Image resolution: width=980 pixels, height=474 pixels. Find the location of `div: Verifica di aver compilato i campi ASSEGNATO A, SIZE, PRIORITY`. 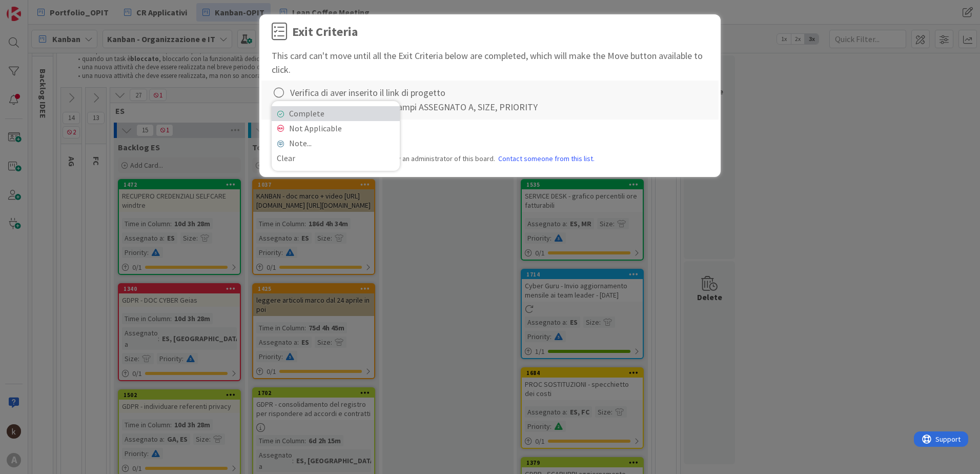

div: Verifica di aver compilato i campi ASSEGNATO A, SIZE, PRIORITY is located at coordinates (414, 106).